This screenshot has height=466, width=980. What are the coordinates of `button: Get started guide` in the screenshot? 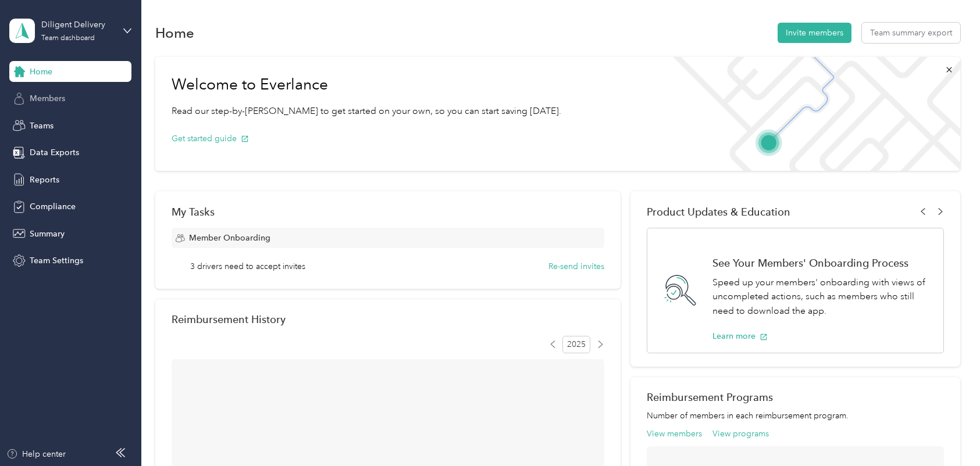 It's located at (210, 138).